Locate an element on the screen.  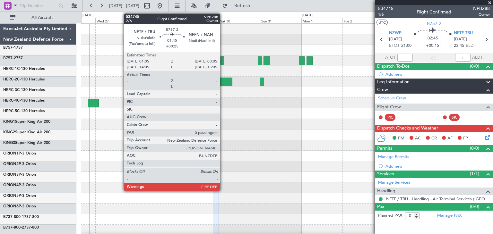
a: ORION3P-3 Orion is located at coordinates (20, 175).